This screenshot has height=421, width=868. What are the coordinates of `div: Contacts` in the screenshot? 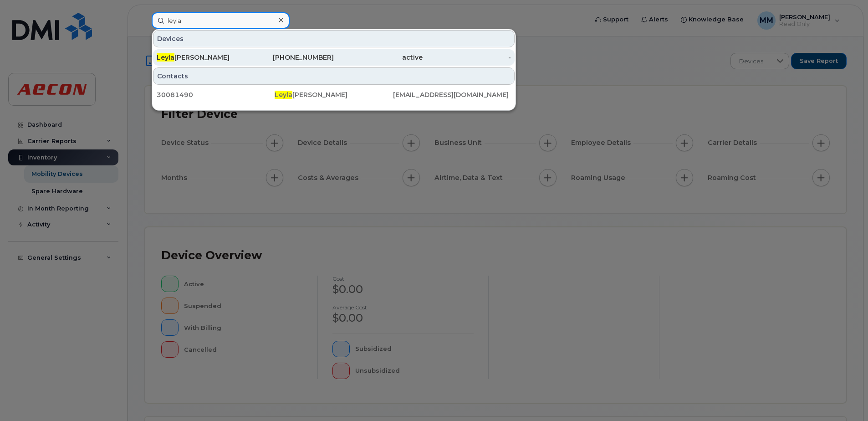 It's located at (334, 76).